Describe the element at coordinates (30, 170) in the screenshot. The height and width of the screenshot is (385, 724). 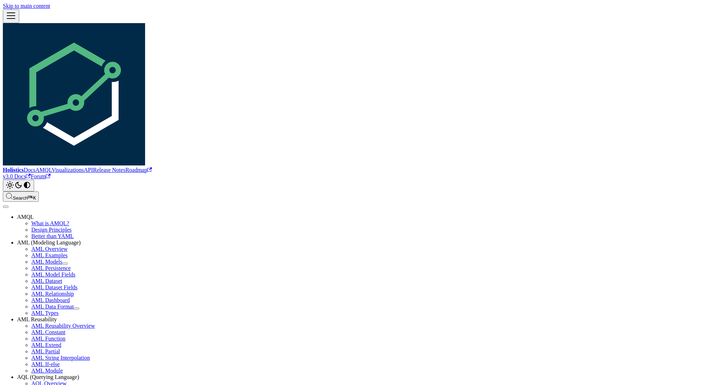
I see `a: Docs` at that location.